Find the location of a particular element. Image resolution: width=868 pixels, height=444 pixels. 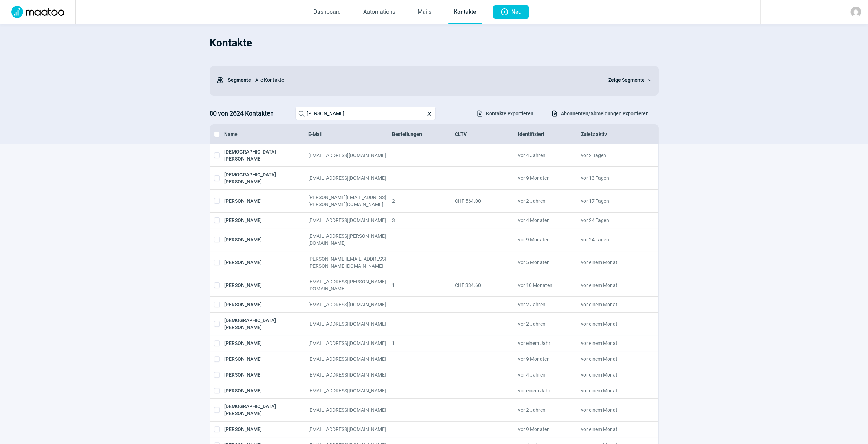

div: vor 5 Monaten is located at coordinates (549, 262).